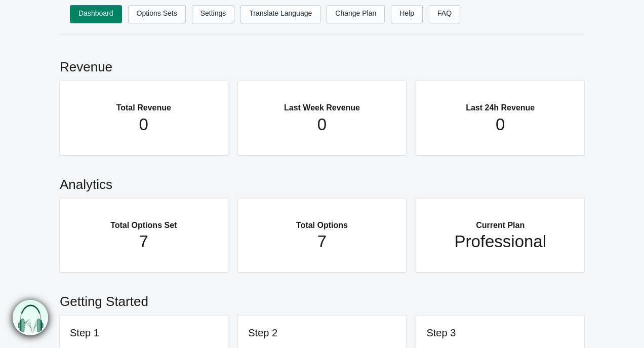 The width and height of the screenshot is (644, 348). I want to click on h3: Step 3, so click(500, 332).